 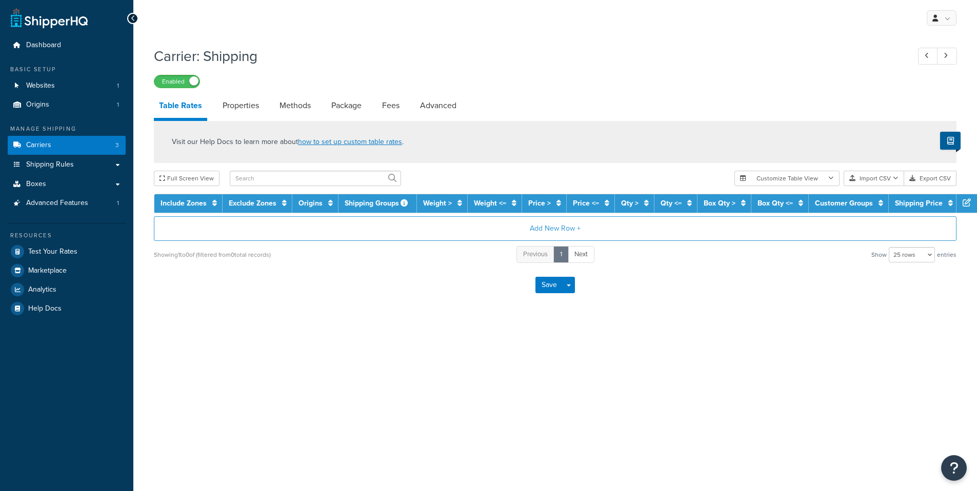 What do you see at coordinates (549, 285) in the screenshot?
I see `button: Save` at bounding box center [549, 285].